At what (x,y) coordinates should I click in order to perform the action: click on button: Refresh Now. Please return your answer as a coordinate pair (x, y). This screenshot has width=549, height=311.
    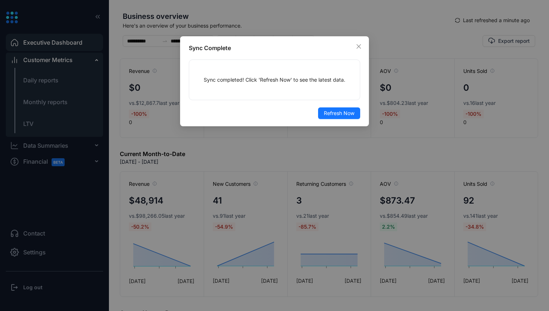
    Looking at the image, I should click on (339, 113).